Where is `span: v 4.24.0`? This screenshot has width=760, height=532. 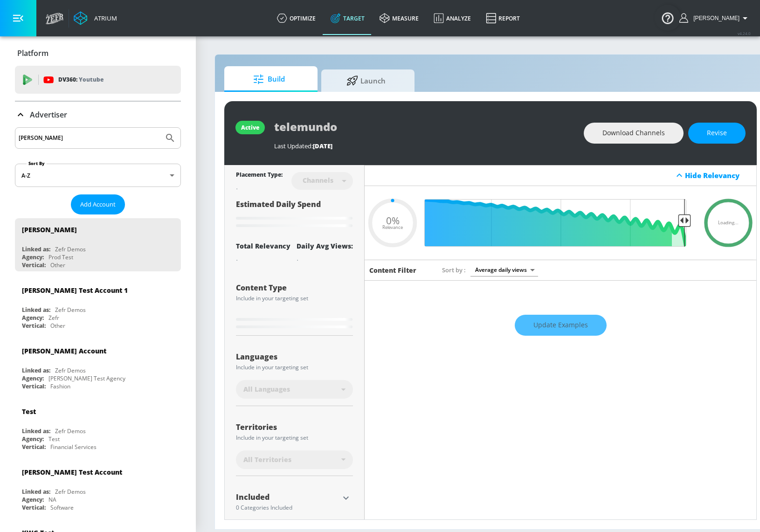
span: v 4.24.0 is located at coordinates (744, 33).